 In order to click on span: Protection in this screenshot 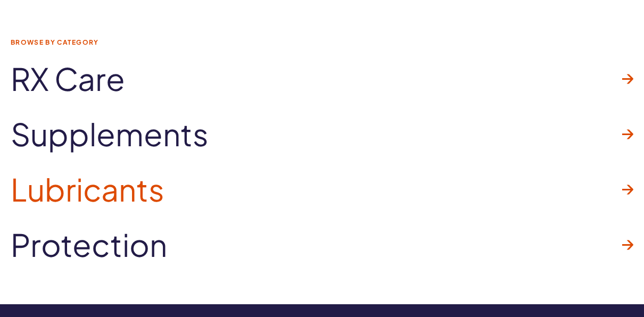, I will do `click(89, 245)`.